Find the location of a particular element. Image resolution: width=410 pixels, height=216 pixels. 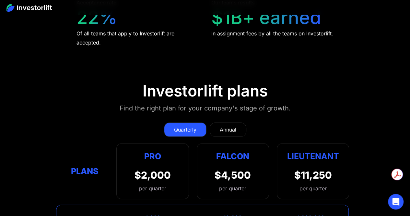

div: Annual is located at coordinates (228, 129).